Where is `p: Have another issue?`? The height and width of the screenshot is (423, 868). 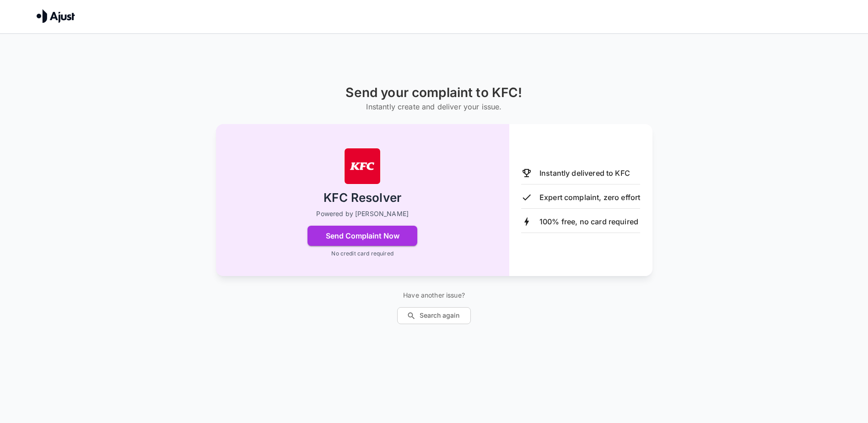 p: Have another issue? is located at coordinates (434, 295).